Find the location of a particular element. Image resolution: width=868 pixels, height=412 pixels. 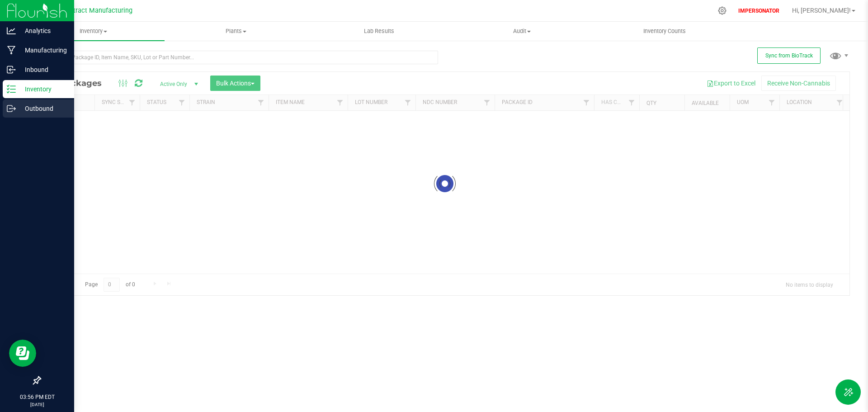

inline-svg: Outbound is located at coordinates (11, 109).